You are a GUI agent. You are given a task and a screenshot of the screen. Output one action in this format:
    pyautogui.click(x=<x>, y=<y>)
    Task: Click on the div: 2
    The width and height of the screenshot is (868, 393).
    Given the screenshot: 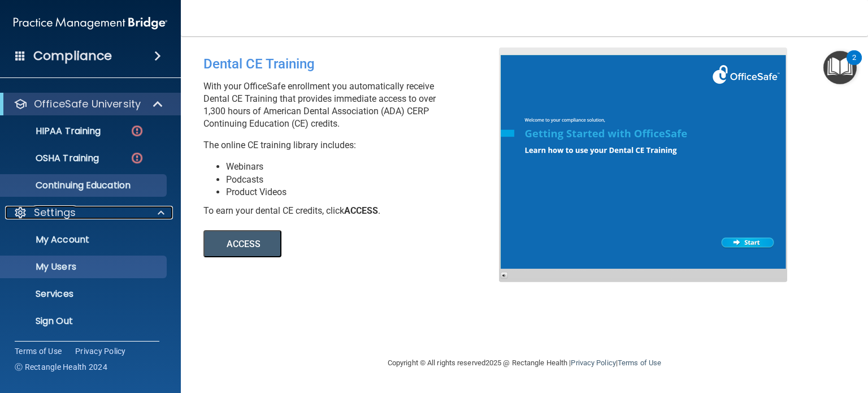 What is the action you would take?
    pyautogui.click(x=854, y=65)
    